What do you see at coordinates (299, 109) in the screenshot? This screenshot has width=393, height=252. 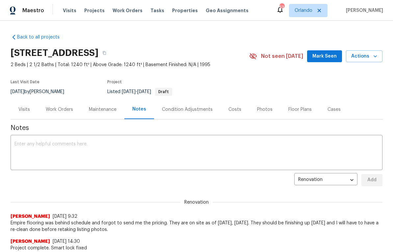 I see `div: Floor Plans` at bounding box center [299, 109].